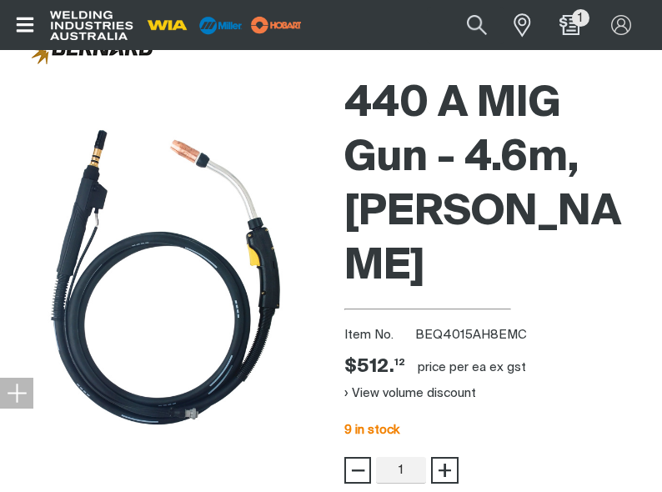 The image size is (662, 492). What do you see at coordinates (377, 335) in the screenshot?
I see `span: Item No.` at bounding box center [377, 335].